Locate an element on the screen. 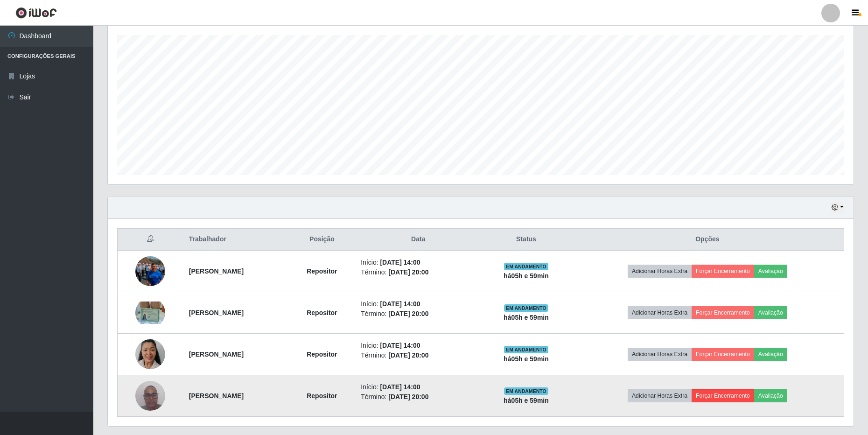 This screenshot has width=868, height=435. th: Opções is located at coordinates (707, 240).